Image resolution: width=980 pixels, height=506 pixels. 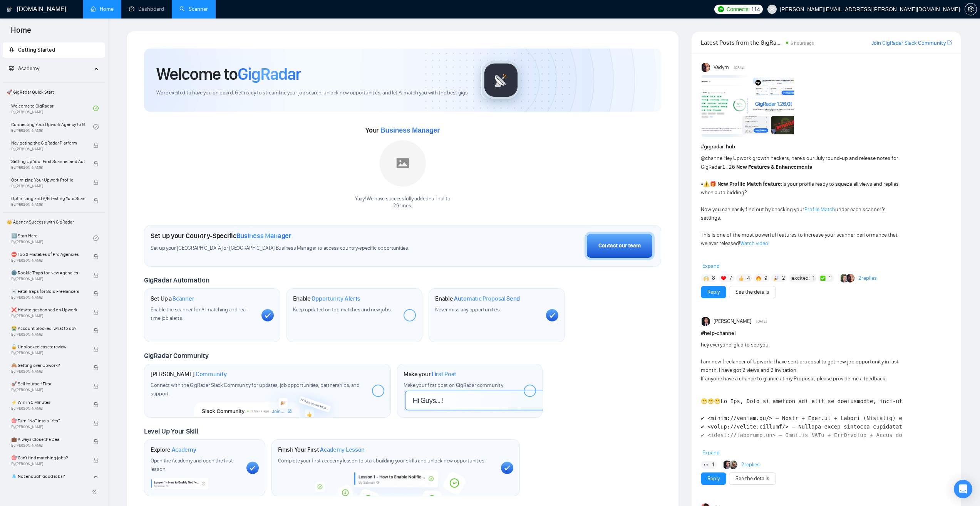 I want to click on span: 🚀 Sell Yourself First, so click(x=48, y=384).